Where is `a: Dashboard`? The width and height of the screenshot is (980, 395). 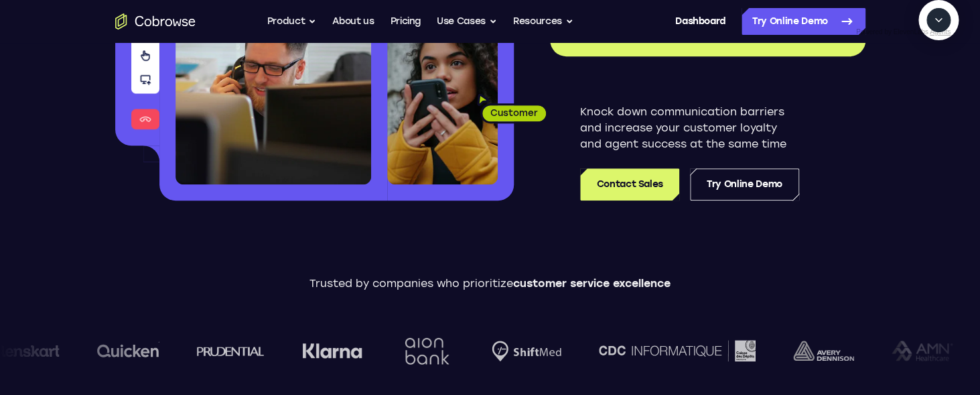 a: Dashboard is located at coordinates (700, 21).